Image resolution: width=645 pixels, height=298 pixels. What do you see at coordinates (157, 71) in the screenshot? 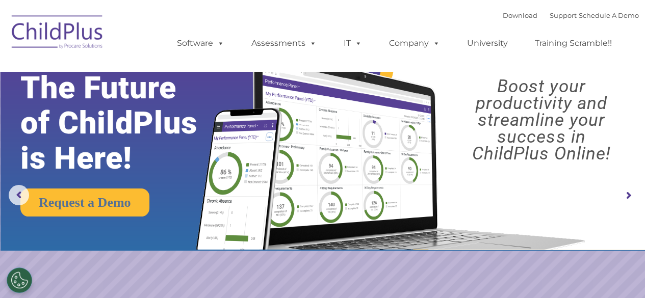
I see `span: Last name` at bounding box center [157, 71].